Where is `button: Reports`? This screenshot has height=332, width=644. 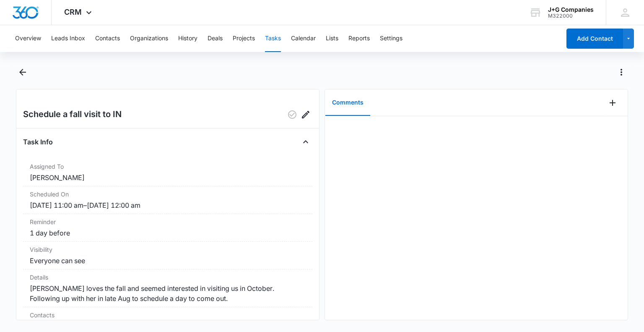 button: Reports is located at coordinates (359, 39).